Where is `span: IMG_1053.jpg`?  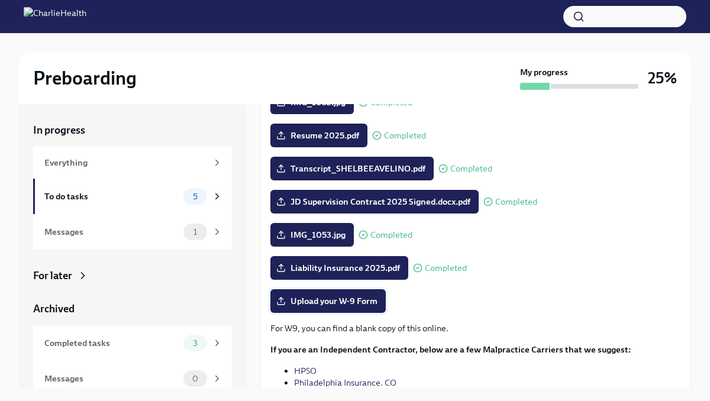
span: IMG_1053.jpg is located at coordinates (312, 235).